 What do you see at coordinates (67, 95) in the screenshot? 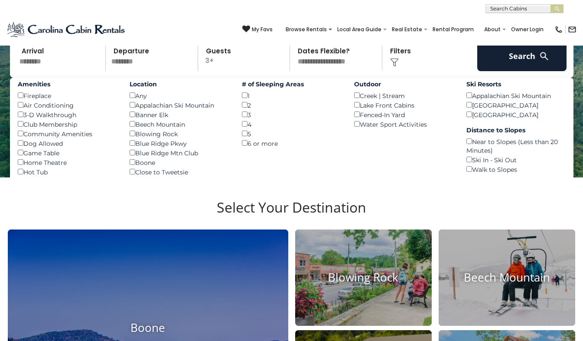
I see `div: Fireplace` at bounding box center [67, 95].